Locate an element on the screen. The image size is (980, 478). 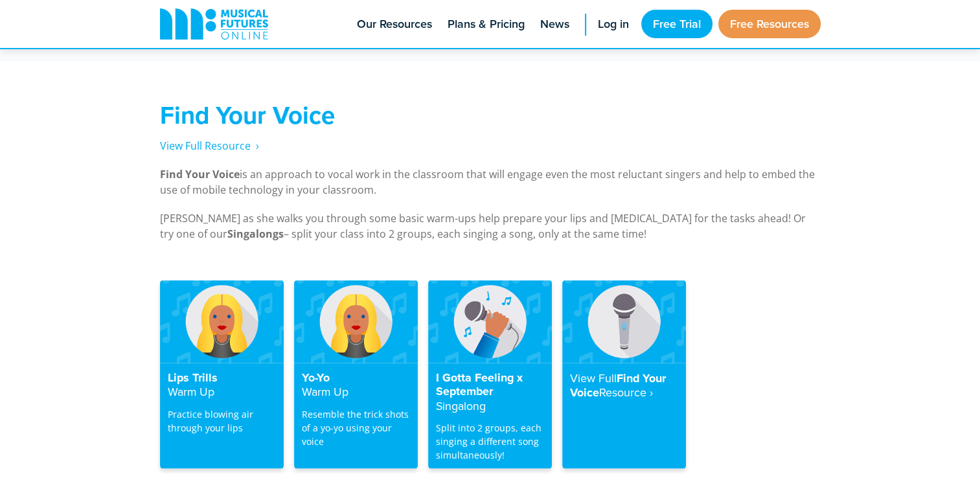
span: Log in is located at coordinates (614, 24).